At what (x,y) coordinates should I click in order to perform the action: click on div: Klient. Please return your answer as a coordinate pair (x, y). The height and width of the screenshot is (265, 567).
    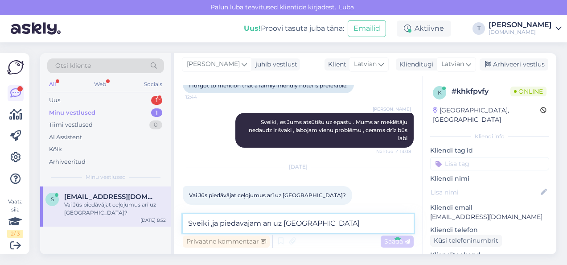
    Looking at the image, I should click on (335, 64).